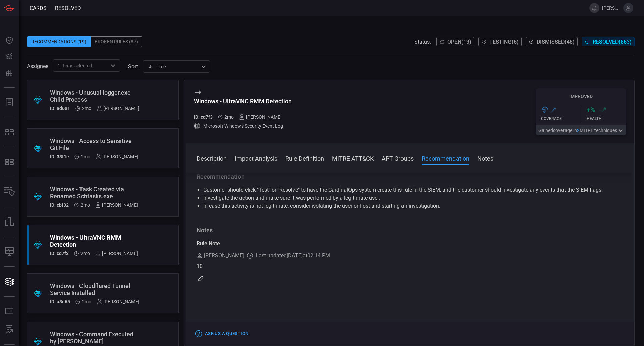 This screenshot has width=644, height=346. I want to click on button: Resolved(863), so click(608, 41).